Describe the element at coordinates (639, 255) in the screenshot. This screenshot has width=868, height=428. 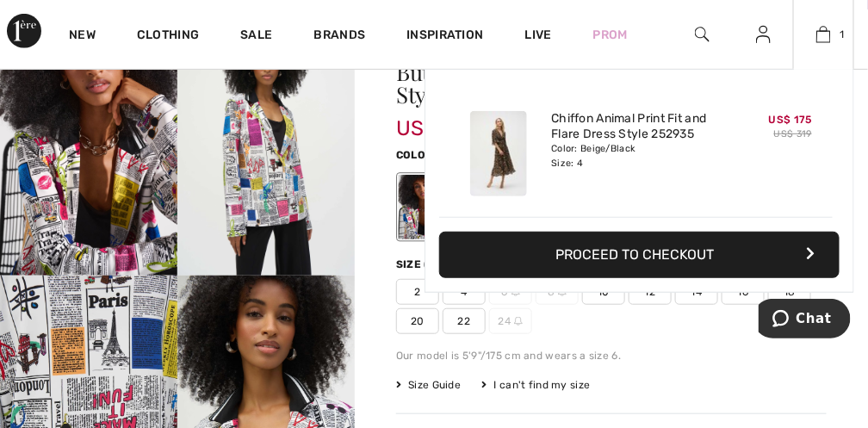
I see `button: Proceed to Checkout` at that location.